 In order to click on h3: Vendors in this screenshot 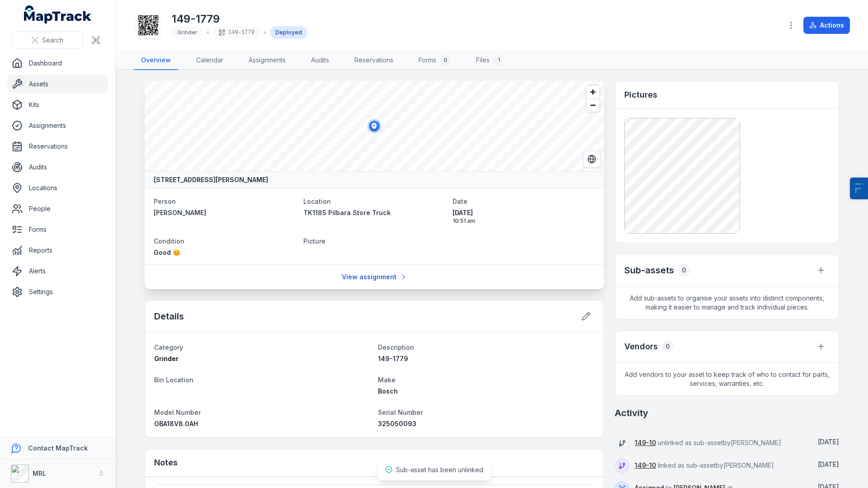, I will do `click(641, 346)`.